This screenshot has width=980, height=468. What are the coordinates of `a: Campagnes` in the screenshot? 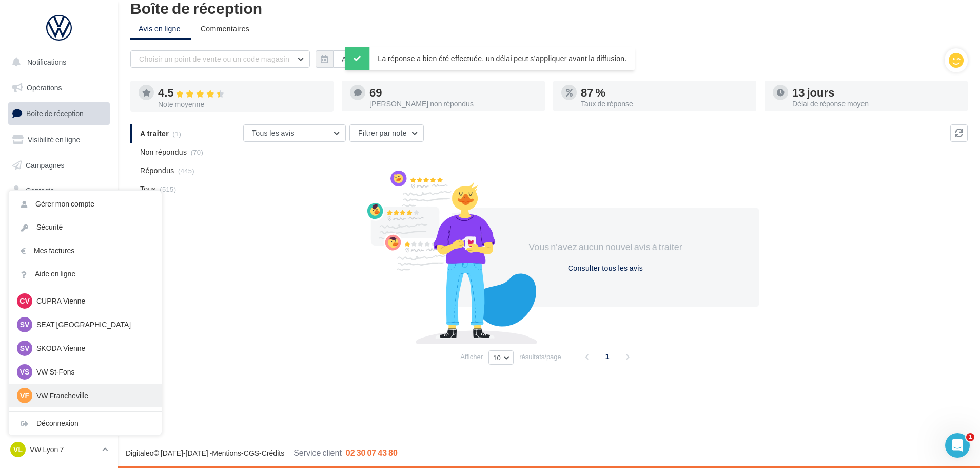 It's located at (59, 165).